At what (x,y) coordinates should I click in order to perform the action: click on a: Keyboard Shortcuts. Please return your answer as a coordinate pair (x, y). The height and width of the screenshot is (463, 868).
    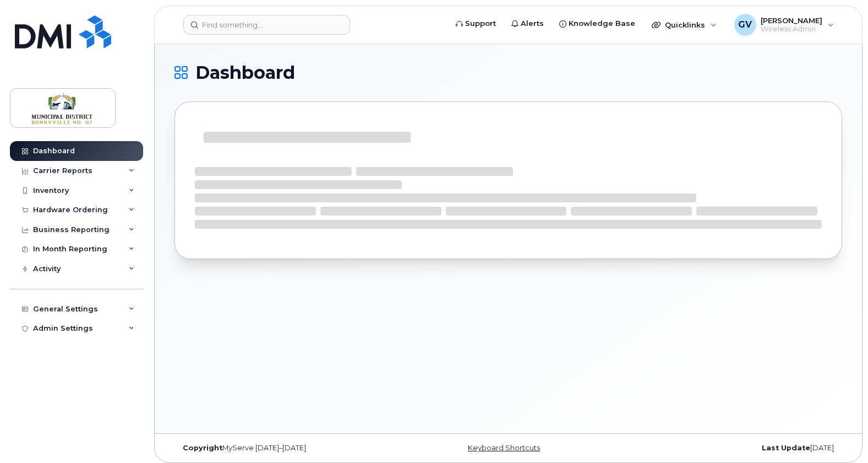
    Looking at the image, I should click on (504, 448).